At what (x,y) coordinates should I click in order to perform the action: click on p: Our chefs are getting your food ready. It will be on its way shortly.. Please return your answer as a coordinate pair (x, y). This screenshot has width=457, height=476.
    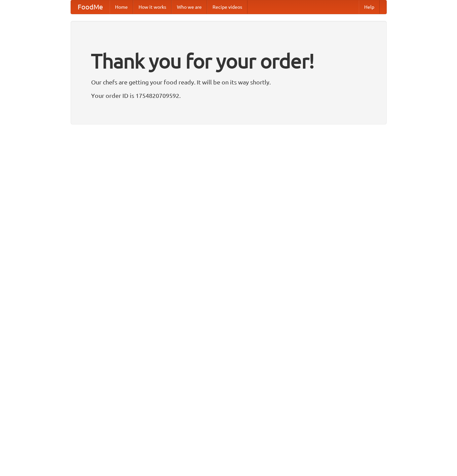
    Looking at the image, I should click on (228, 82).